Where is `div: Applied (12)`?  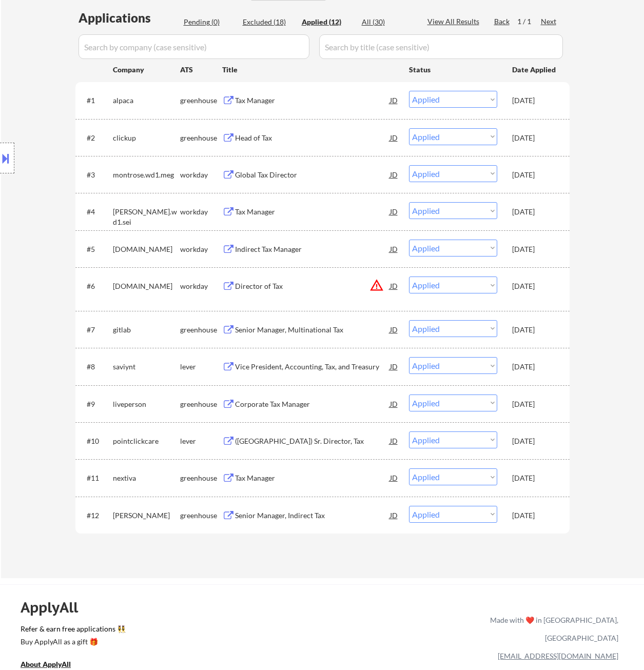
div: Applied (12) is located at coordinates (327, 22).